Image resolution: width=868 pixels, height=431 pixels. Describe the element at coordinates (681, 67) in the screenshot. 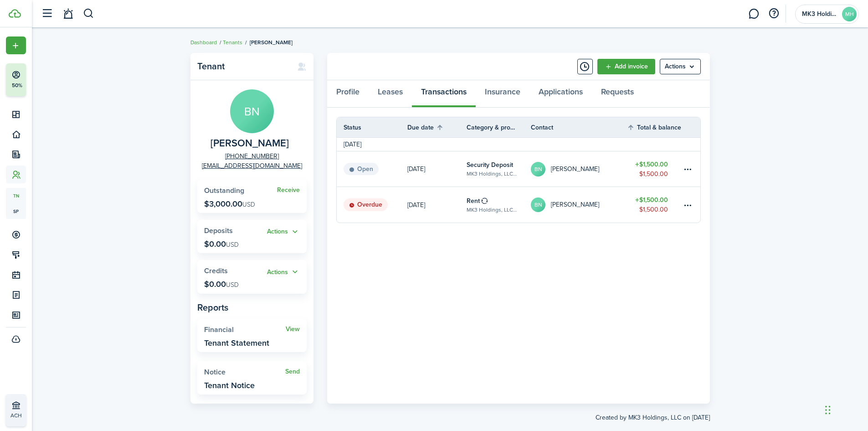

I see `menu-btn: Actions` at that location.